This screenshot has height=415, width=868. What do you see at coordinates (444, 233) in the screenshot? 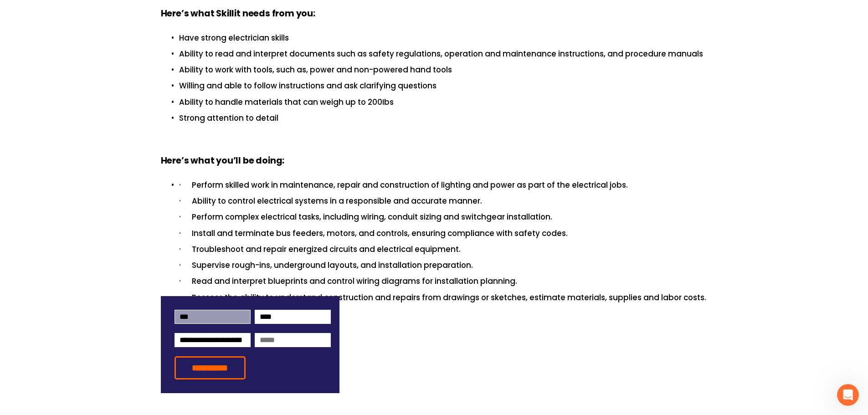
I see `p: · Install and terminate bus feeders, motors, and controls, ensuring compliance with safety codes.` at bounding box center [444, 233].